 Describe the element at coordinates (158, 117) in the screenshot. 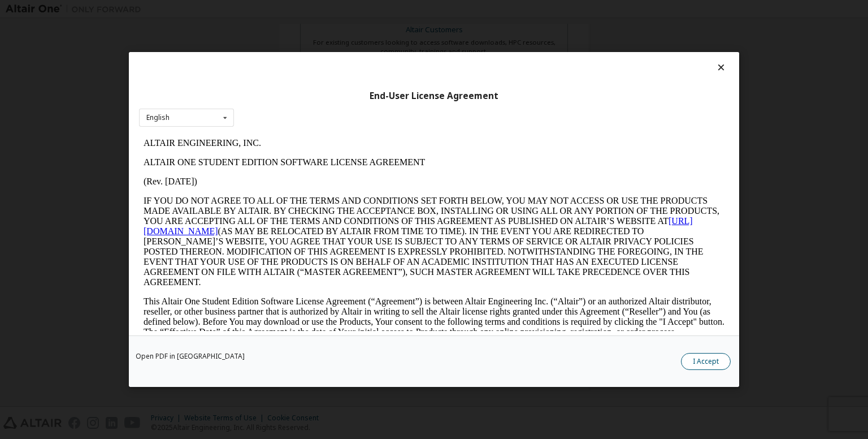

I see `div: English` at that location.